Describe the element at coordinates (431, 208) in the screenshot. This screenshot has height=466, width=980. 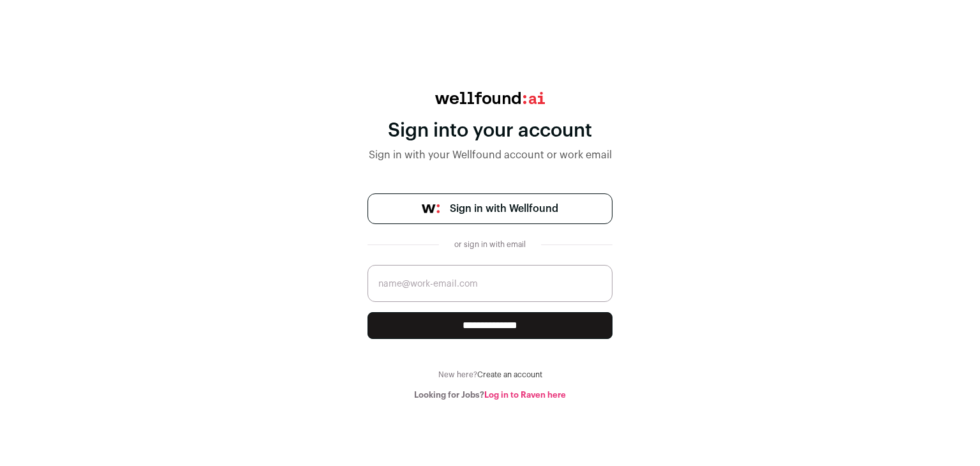
I see `img: wellfound-symbol-flush-black-fb3c872781a75f747ccb3a119075da62bfe97bd399995f84a933054e44a575c4.png` at that location.